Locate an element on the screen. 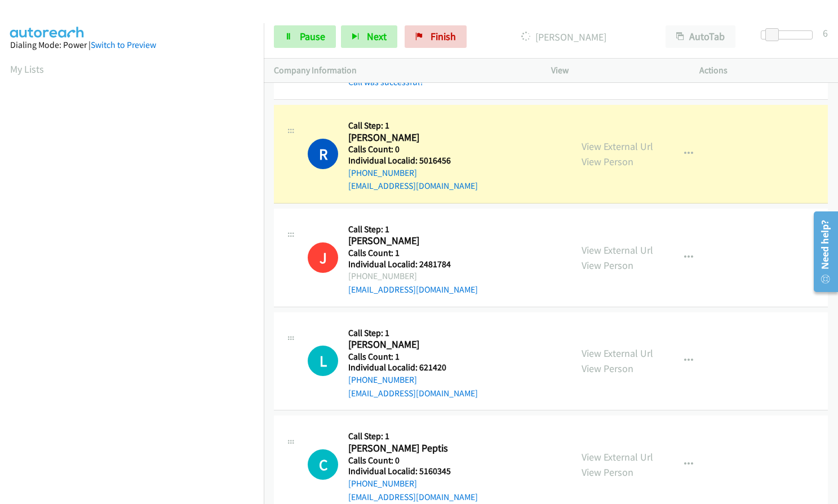 The width and height of the screenshot is (838, 504). button: Next is located at coordinates (369, 37).